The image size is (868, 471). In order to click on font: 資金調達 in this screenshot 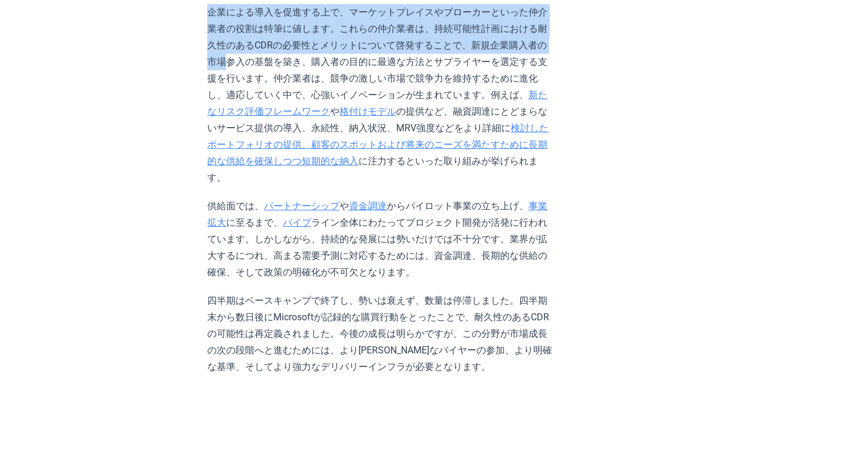, I will do `click(367, 206)`.